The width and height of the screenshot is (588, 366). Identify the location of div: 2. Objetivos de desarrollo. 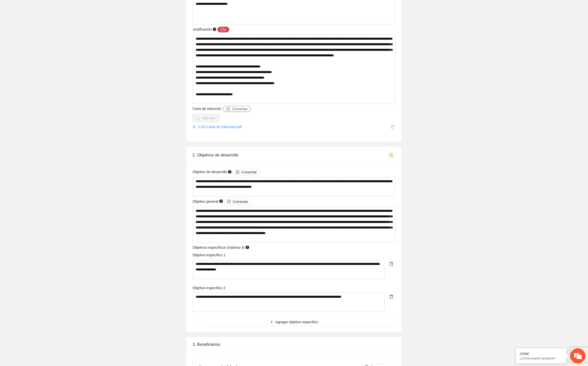
(289, 155).